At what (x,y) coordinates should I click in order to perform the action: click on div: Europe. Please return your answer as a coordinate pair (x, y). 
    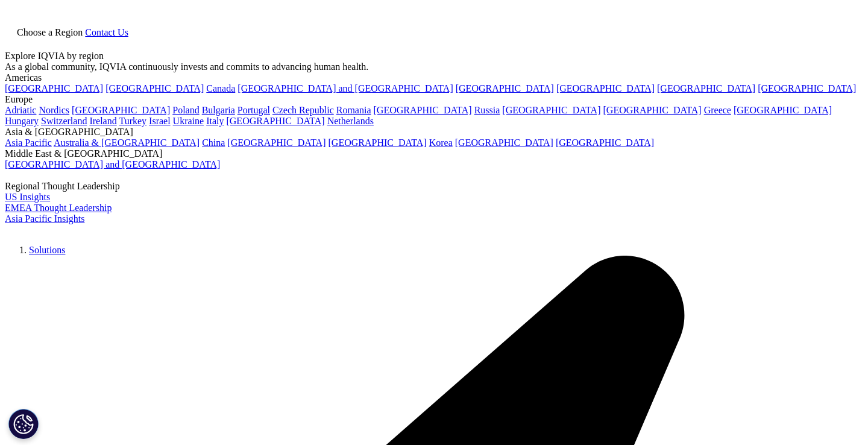
    Looking at the image, I should click on (434, 100).